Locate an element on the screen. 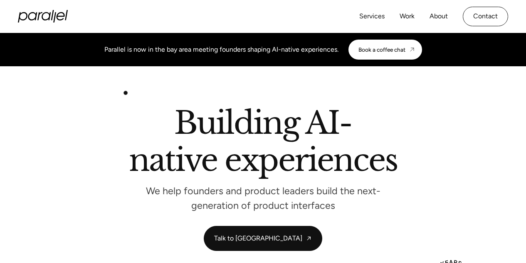  h2: Building AI-native experiences is located at coordinates (263, 143).